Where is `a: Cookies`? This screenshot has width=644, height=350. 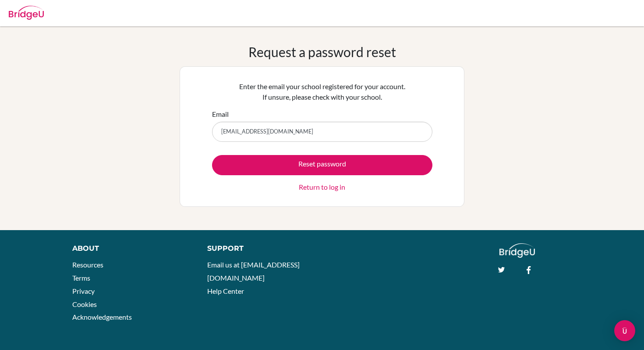 a: Cookies is located at coordinates (84, 304).